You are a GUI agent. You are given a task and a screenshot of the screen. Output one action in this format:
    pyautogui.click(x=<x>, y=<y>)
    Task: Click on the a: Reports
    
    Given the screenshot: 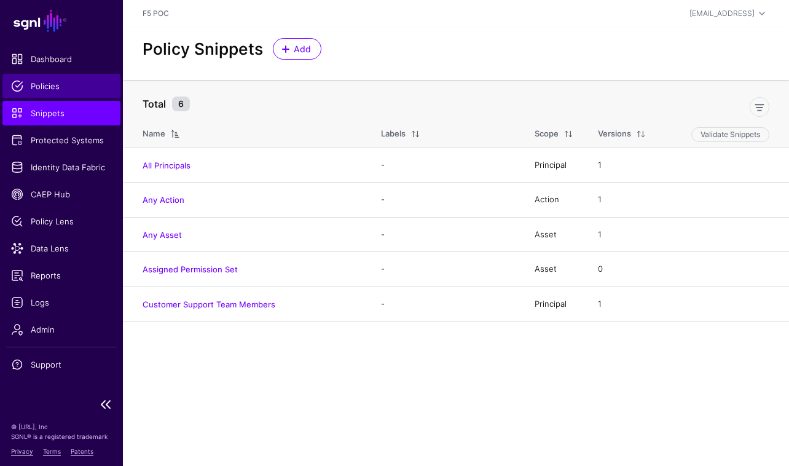 What is the action you would take?
    pyautogui.click(x=61, y=275)
    